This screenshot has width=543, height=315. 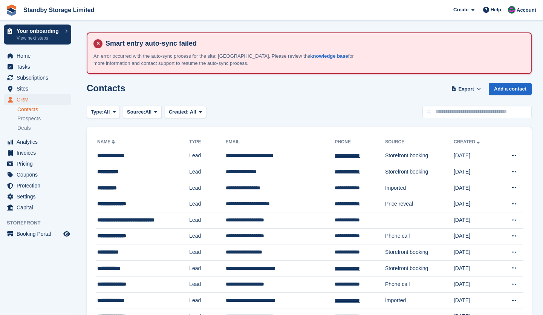 I want to click on a: Preview store, so click(x=67, y=234).